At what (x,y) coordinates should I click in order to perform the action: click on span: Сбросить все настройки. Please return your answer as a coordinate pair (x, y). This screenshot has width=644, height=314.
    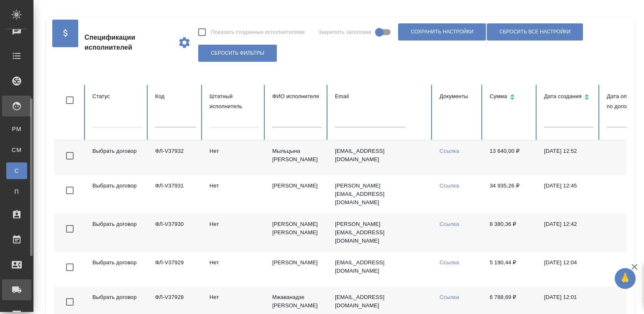
    Looking at the image, I should click on (535, 32).